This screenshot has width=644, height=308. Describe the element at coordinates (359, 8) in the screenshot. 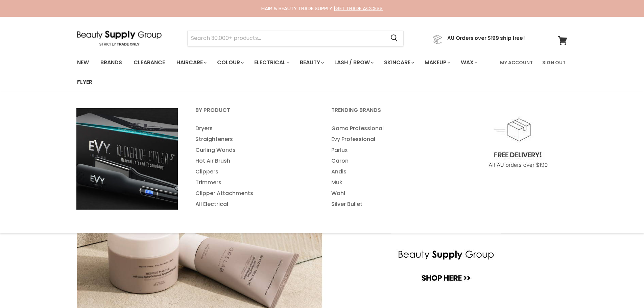

I see `a: GET TRADE ACCESS` at that location.